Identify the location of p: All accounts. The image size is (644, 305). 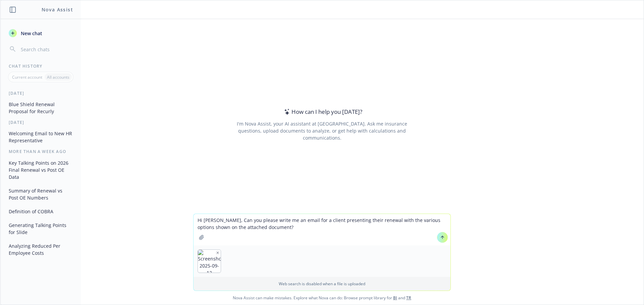
(58, 77).